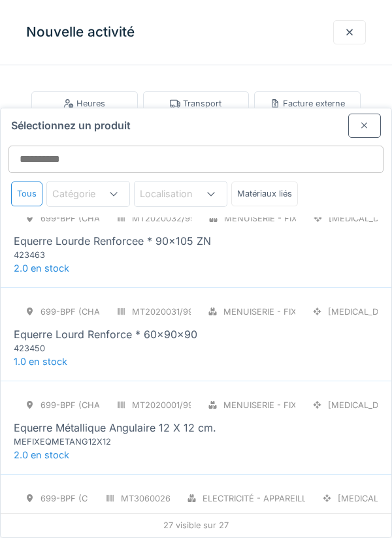 This screenshot has width=392, height=538. I want to click on span: 1.0 en stock, so click(41, 361).